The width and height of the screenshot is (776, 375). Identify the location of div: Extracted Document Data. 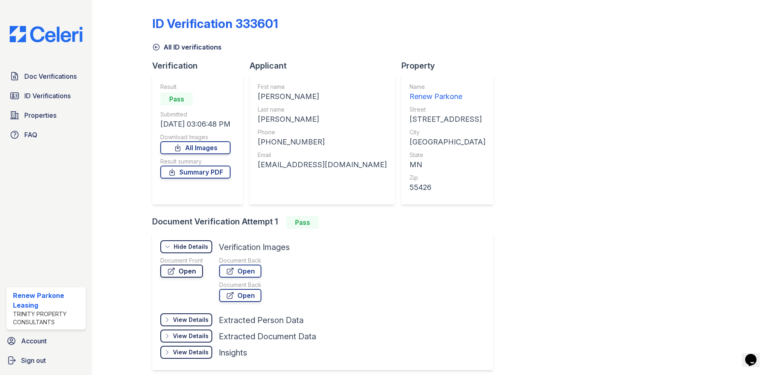
(267, 336).